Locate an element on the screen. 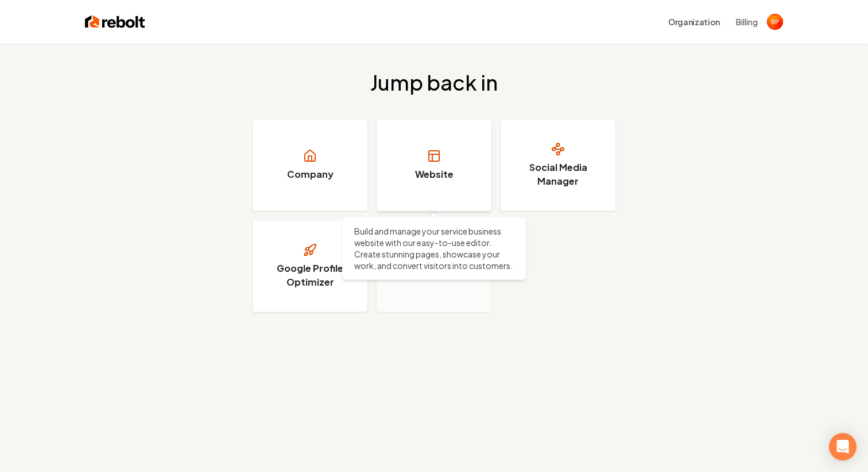 The width and height of the screenshot is (868, 472). h3: Google Profile Optimizer is located at coordinates (310, 276).